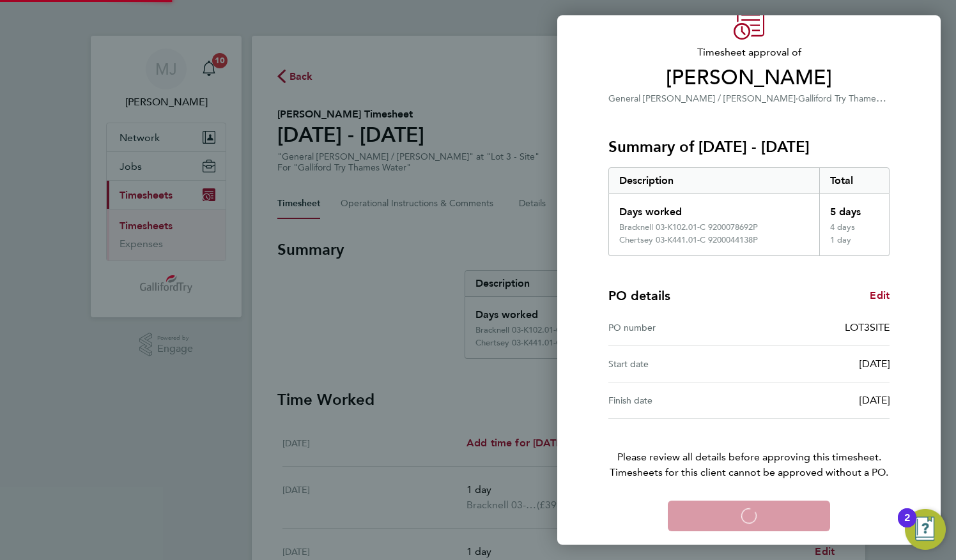  Describe the element at coordinates (749, 450) in the screenshot. I see `p: Please review all details before approving this timesheet.` at that location.